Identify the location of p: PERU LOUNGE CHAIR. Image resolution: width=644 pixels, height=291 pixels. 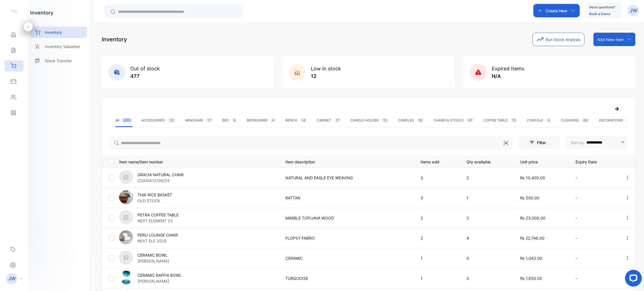
(157, 235).